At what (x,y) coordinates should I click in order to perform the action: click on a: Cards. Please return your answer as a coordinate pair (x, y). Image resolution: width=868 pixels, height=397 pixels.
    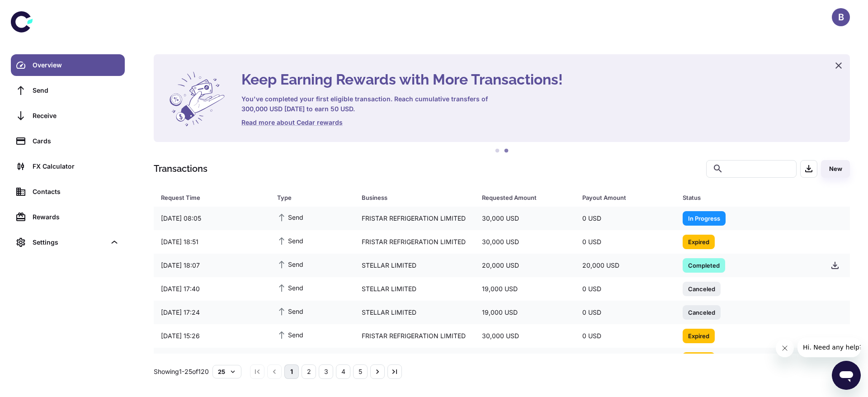
    Looking at the image, I should click on (67, 141).